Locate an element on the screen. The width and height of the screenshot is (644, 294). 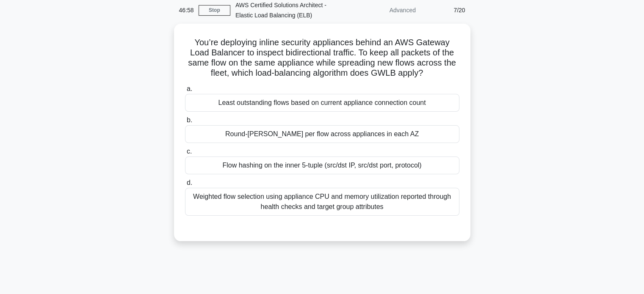
h5: You’re deploying inline security appliances behind an AWS Gateway Load Balancer to inspect bidire... is located at coordinates (322, 58).